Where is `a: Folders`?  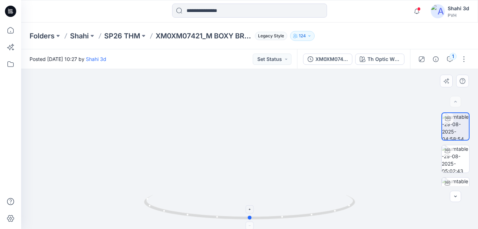 a: Folders is located at coordinates (42, 36).